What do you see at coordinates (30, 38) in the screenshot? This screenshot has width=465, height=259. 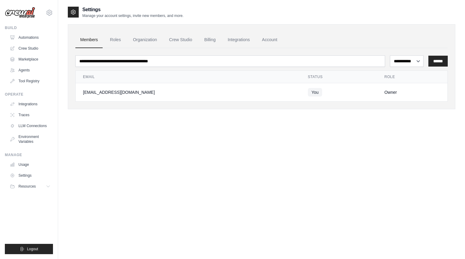 I see `a: Automations` at bounding box center [30, 38].